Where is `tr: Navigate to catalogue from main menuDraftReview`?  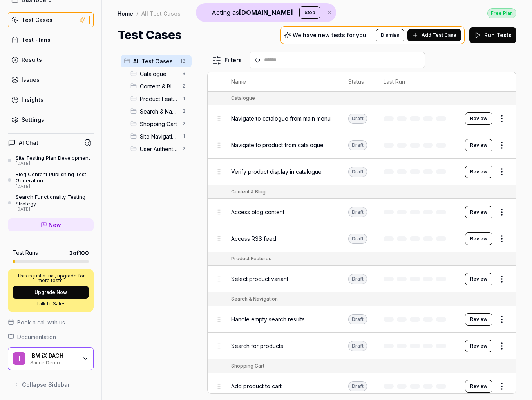
tr: Navigate to catalogue from main menuDraftReview is located at coordinates (362, 118).